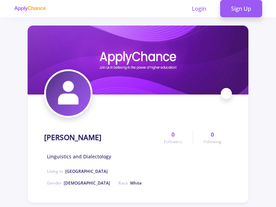 Image resolution: width=276 pixels, height=207 pixels. I want to click on span: Race :, so click(130, 183).